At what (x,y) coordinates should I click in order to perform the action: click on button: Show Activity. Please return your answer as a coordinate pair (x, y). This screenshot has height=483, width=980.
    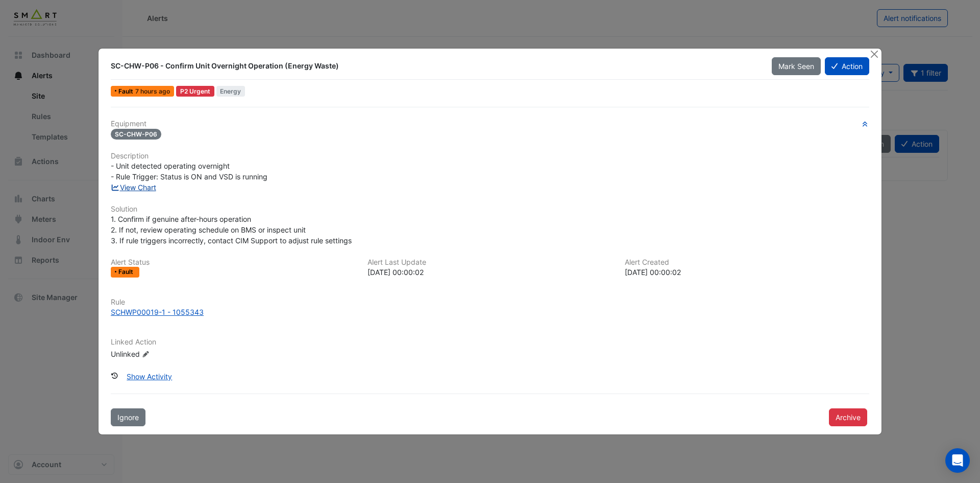
    Looking at the image, I should click on (149, 376).